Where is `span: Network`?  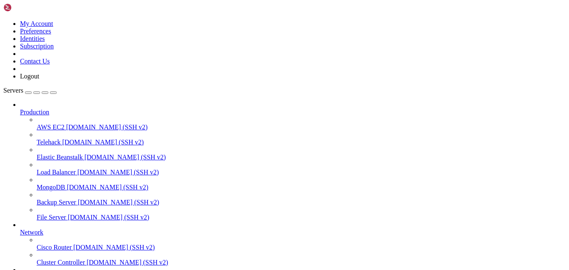
span: Network is located at coordinates (32, 232).